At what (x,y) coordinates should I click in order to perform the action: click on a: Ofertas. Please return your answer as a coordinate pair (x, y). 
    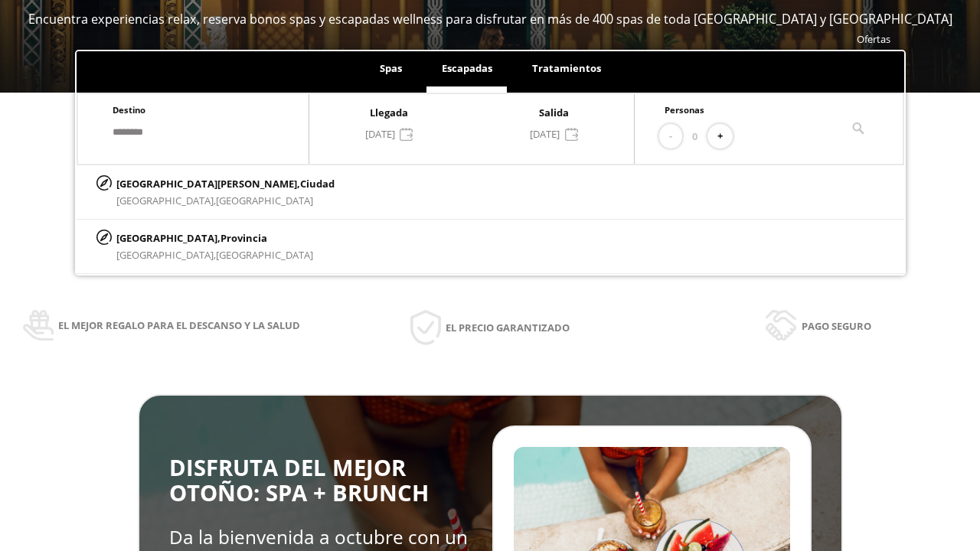
    Looking at the image, I should click on (874, 39).